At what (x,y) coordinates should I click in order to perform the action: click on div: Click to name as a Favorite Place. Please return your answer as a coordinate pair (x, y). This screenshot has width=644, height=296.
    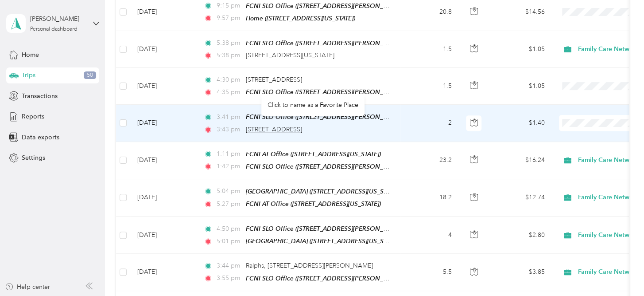
    Looking at the image, I should click on (312, 105).